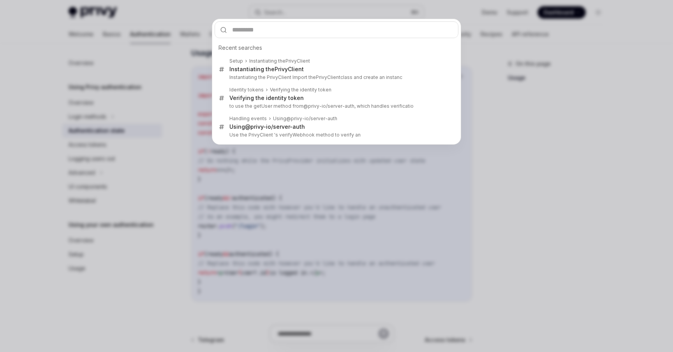 This screenshot has width=673, height=352. What do you see at coordinates (248, 119) in the screenshot?
I see `div: Handling events` at bounding box center [248, 119].